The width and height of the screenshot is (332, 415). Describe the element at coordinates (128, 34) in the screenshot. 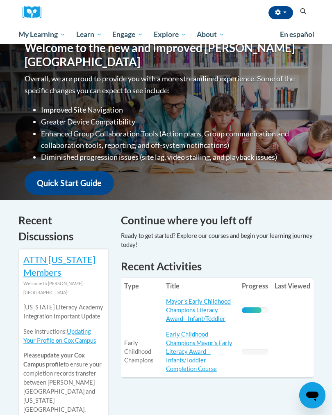

I see `span: Engage` at that location.